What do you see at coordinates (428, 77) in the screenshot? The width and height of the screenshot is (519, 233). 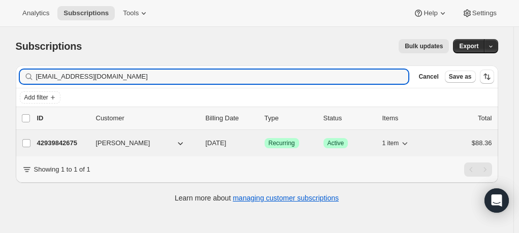 I see `button: Cancel` at bounding box center [428, 77].